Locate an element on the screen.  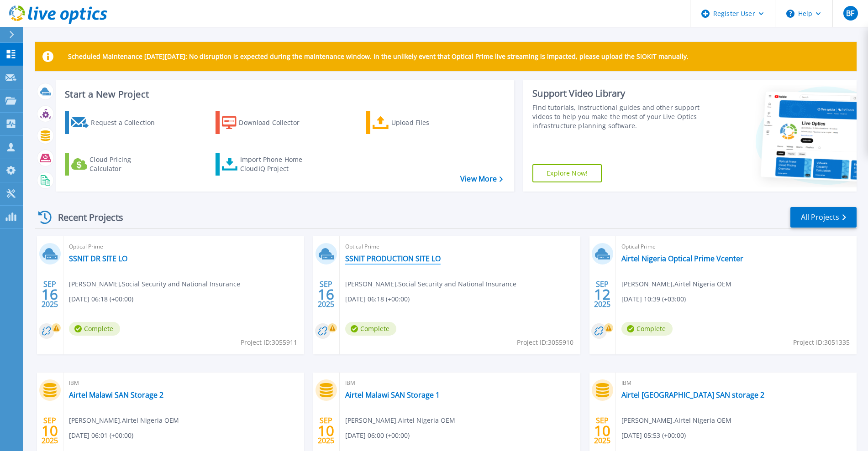
div: Support Video Library is located at coordinates (617, 94).